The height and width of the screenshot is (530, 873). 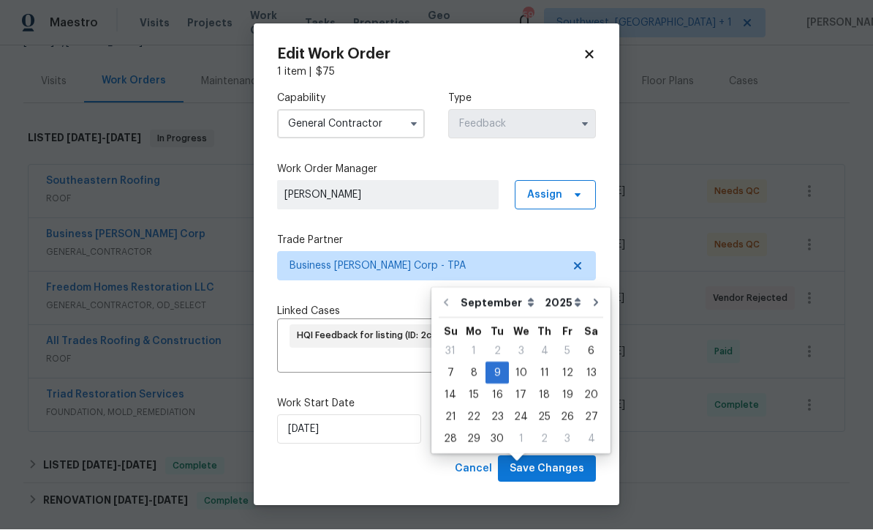 I want to click on abbr: Thursday, so click(x=544, y=331).